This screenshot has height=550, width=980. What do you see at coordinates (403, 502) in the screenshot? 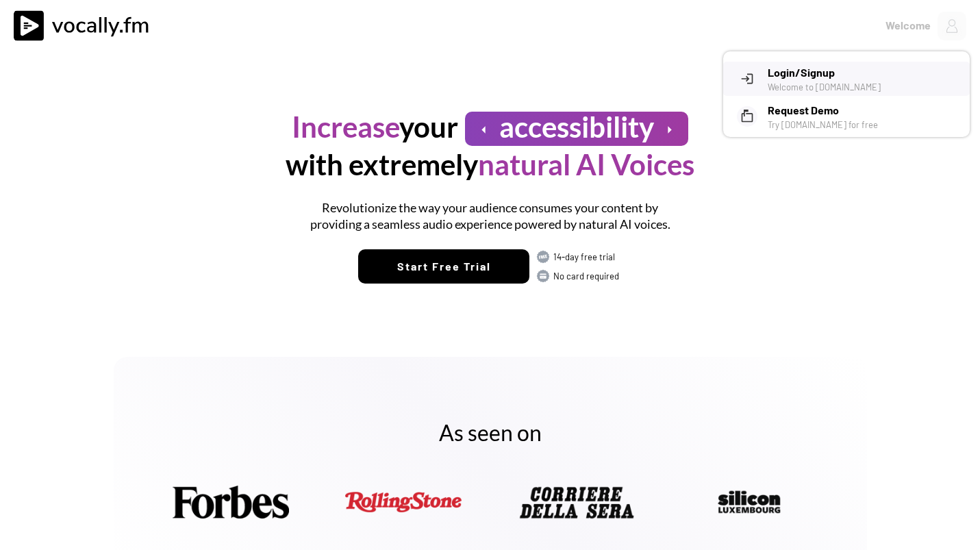
I see `img: rolling.png` at bounding box center [403, 502].